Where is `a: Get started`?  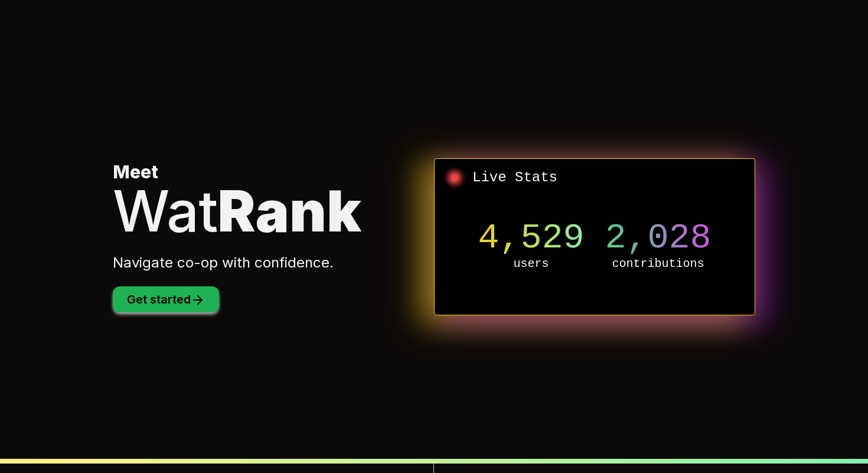
a: Get started is located at coordinates (166, 300).